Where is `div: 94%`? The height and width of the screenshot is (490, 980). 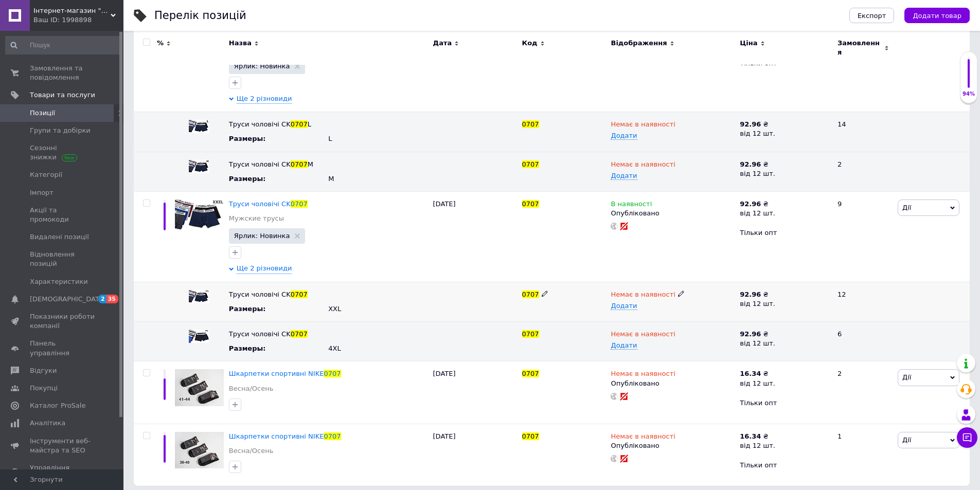 div: 94% is located at coordinates (969, 94).